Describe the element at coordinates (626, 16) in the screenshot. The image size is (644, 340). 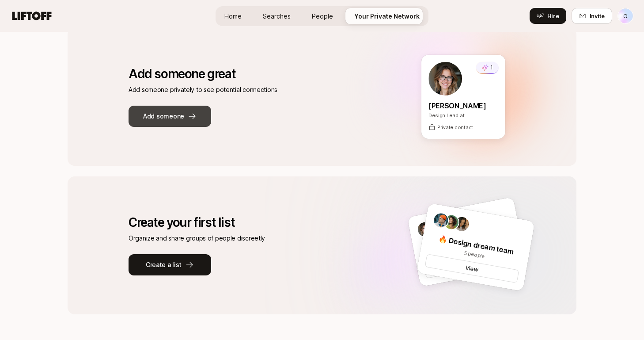
I see `p: O` at that location.